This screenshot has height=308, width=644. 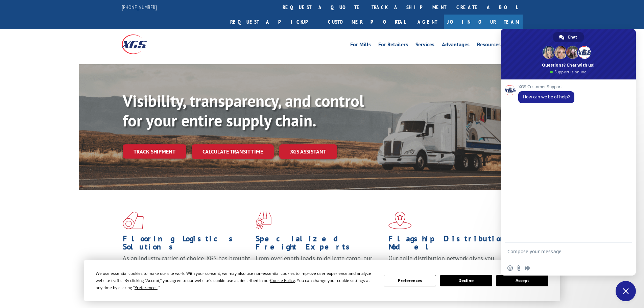 I want to click on button: Decline, so click(x=466, y=281).